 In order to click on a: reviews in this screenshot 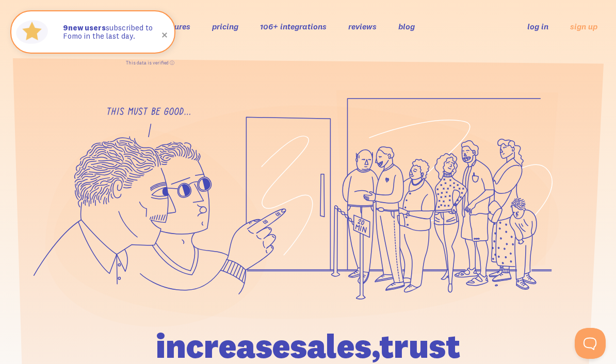, I will do `click(362, 26)`.